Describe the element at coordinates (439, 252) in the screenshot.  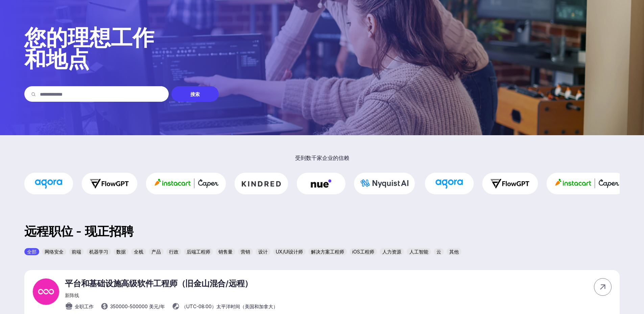
I see `font: 云` at that location.